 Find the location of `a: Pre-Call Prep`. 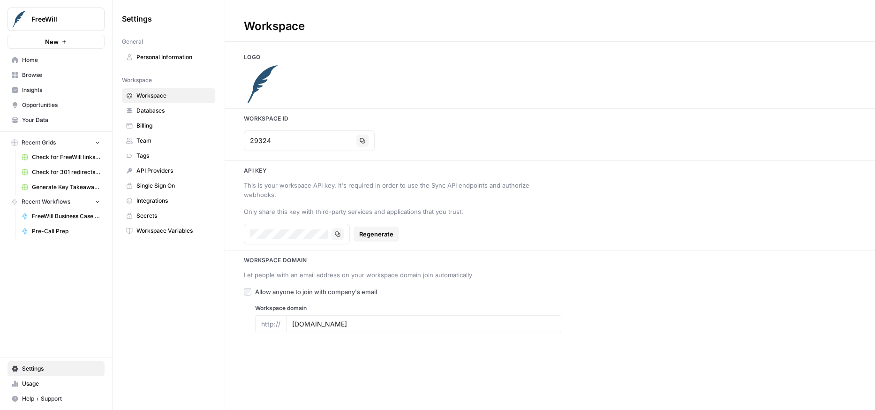

a: Pre-Call Prep is located at coordinates (61, 231).